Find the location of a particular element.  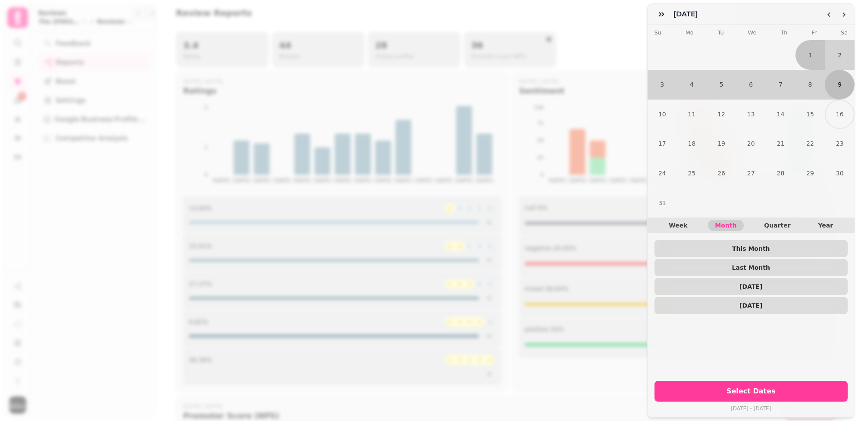

button: Saturday, August 9th, 2025, selected is located at coordinates (840, 85).